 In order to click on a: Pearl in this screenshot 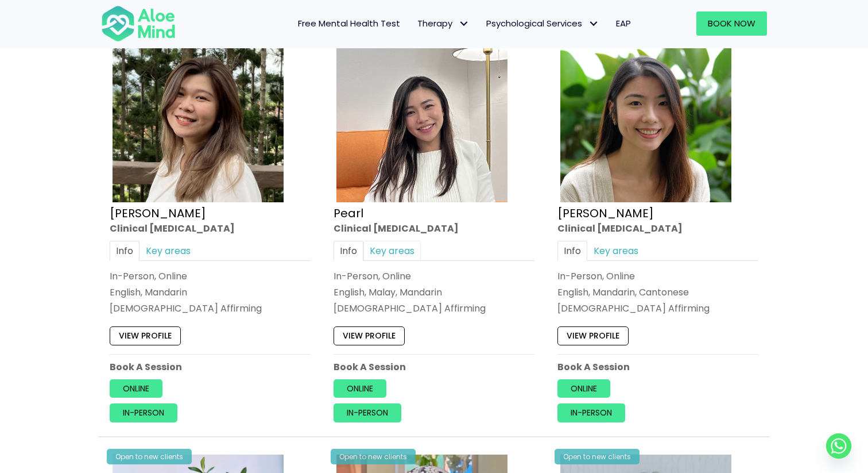, I will do `click(349, 213)`.